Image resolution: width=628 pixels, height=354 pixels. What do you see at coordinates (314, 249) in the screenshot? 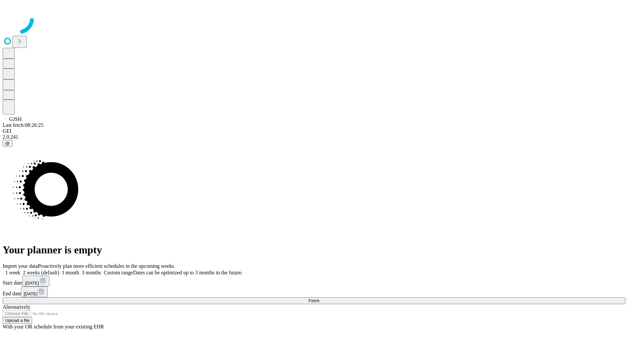
I see `h1: Your planner is empty` at bounding box center [314, 249].